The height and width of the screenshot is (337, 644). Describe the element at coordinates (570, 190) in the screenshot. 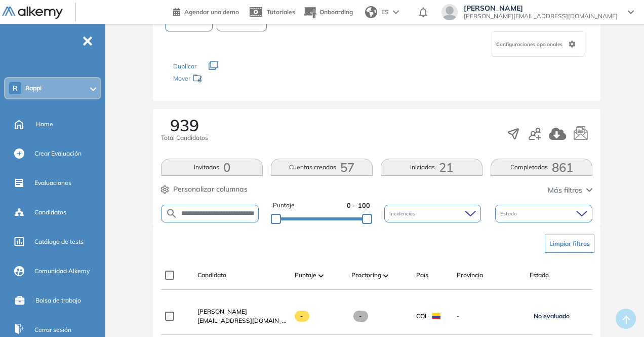

I see `button: Más filtros` at that location.